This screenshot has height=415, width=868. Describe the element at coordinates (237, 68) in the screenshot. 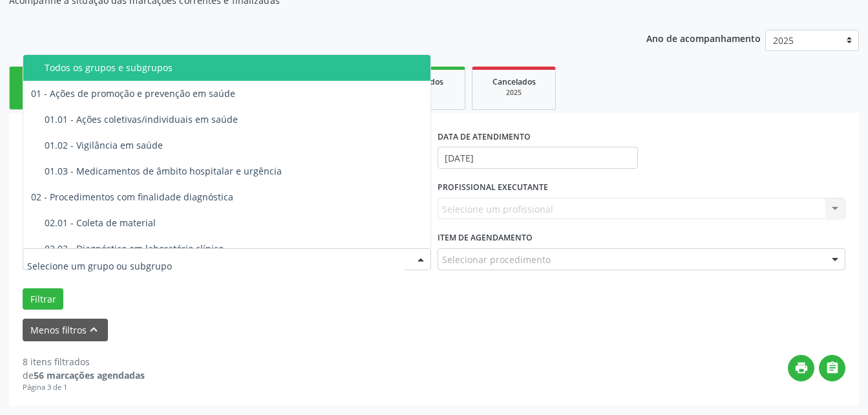

I see `div: Todos os grupos e subgrupos` at that location.